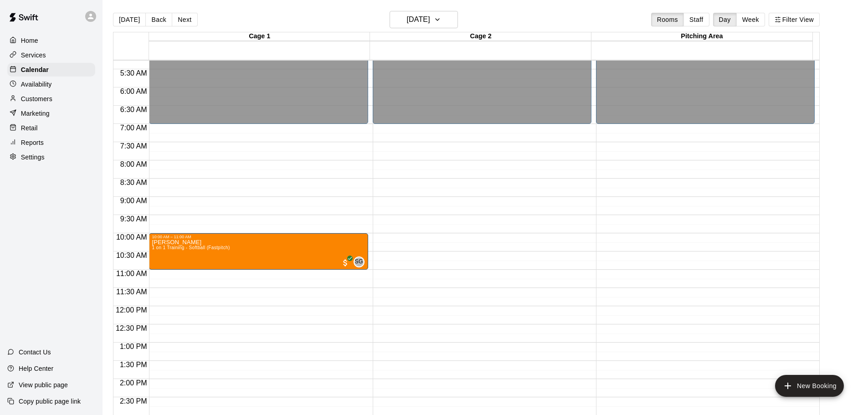  I want to click on span: 11:00 AM, so click(132, 273).